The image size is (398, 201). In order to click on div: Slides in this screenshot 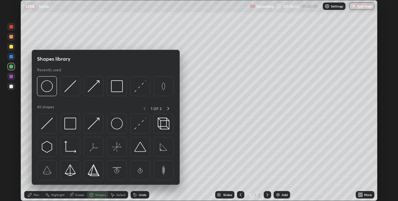, I will do `click(228, 195)`.